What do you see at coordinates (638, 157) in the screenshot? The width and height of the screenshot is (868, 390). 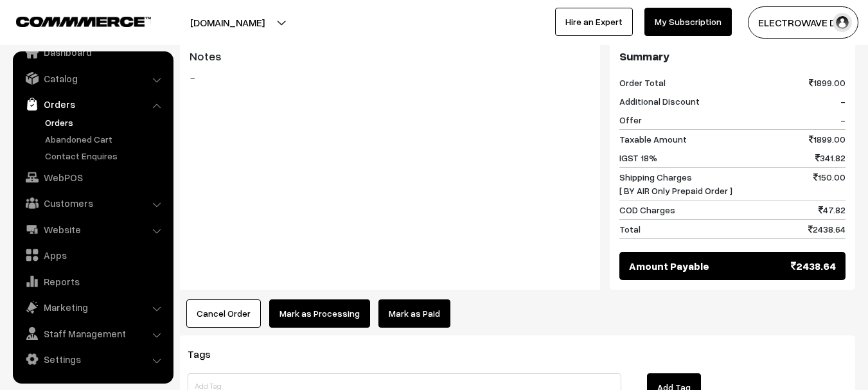 I see `span: IGST 18%` at bounding box center [638, 157].